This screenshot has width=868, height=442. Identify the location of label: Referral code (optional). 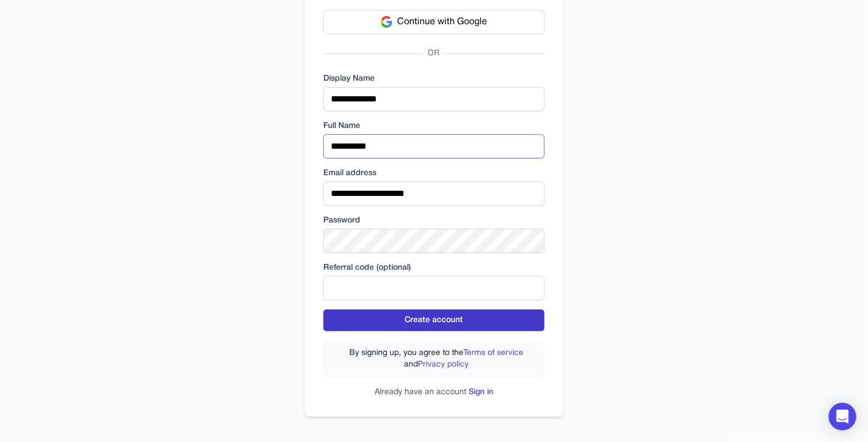
(434, 268).